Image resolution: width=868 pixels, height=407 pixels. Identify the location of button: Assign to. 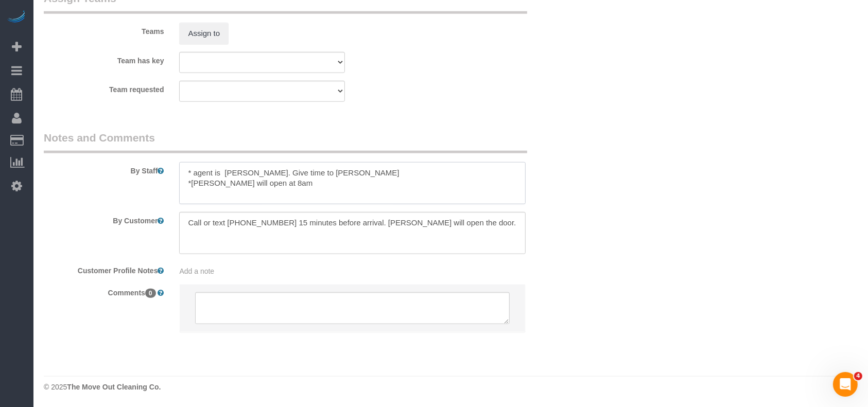
(204, 33).